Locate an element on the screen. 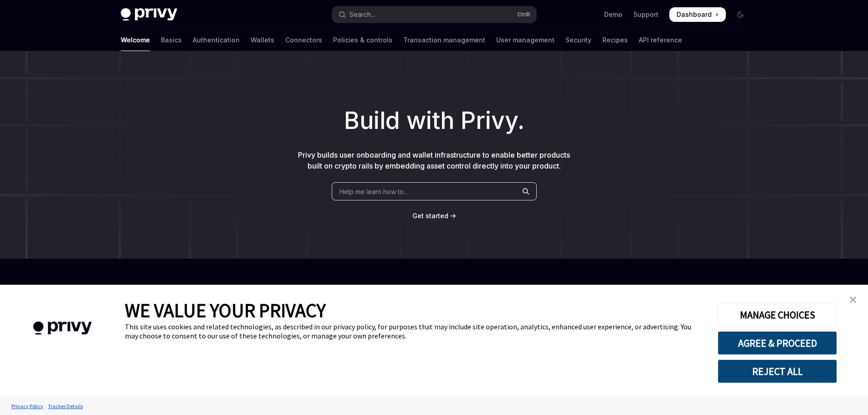 This screenshot has height=415, width=868. span: Dashboard is located at coordinates (694, 15).